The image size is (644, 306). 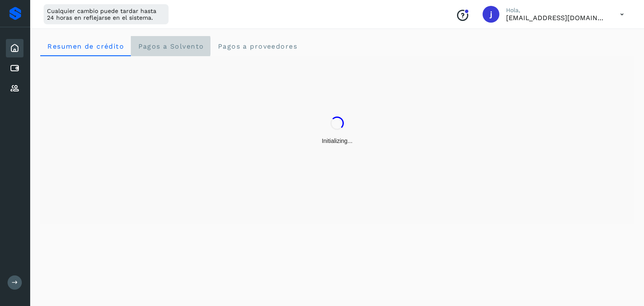 What do you see at coordinates (257, 46) in the screenshot?
I see `span: Pagos a proveedores` at bounding box center [257, 46].